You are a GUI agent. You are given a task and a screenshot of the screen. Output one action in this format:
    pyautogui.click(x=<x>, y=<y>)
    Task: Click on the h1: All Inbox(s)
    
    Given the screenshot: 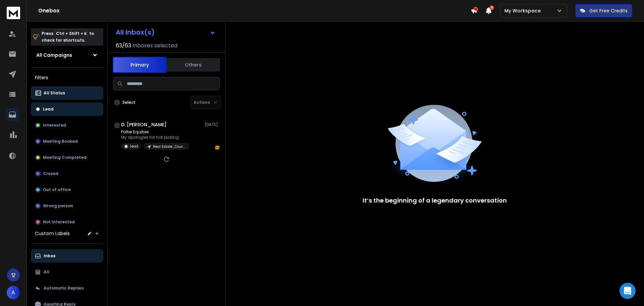 What is the action you would take?
    pyautogui.click(x=136, y=32)
    